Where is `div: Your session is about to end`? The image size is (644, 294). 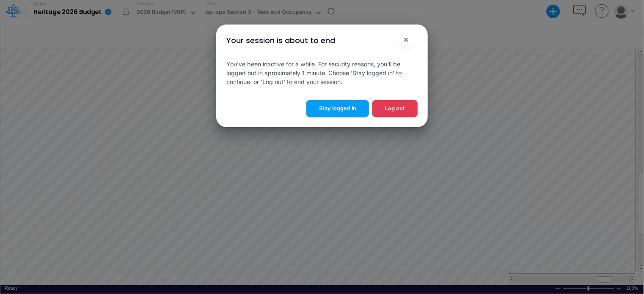
div: Your session is about to end is located at coordinates (281, 40).